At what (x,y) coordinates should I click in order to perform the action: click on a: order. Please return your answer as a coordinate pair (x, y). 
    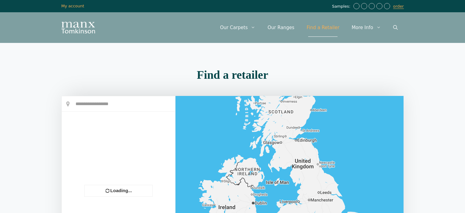
    Looking at the image, I should click on (399, 6).